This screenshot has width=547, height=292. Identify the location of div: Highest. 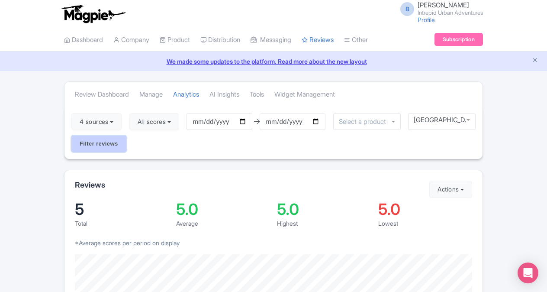
(324, 223).